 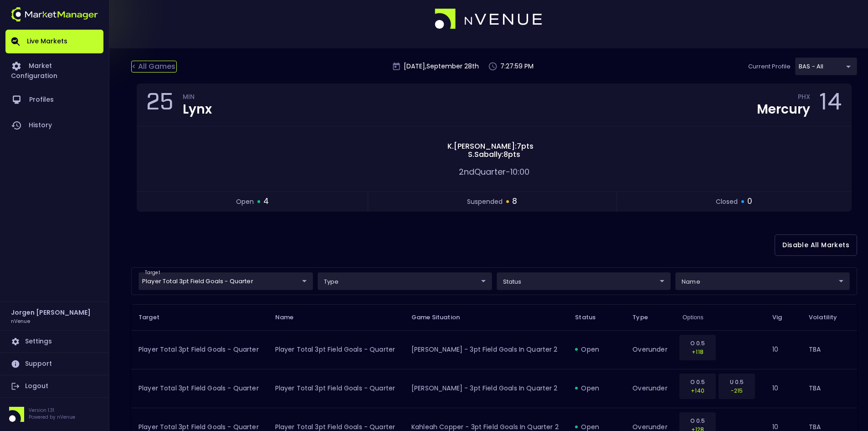 What do you see at coordinates (54, 342) in the screenshot?
I see `a: Settings` at bounding box center [54, 342].